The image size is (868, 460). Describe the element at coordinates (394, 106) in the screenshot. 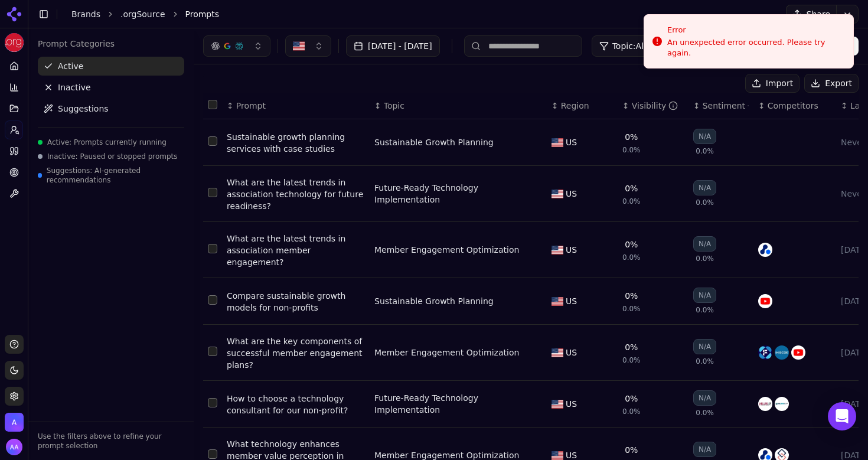

I see `span: Topic` at that location.